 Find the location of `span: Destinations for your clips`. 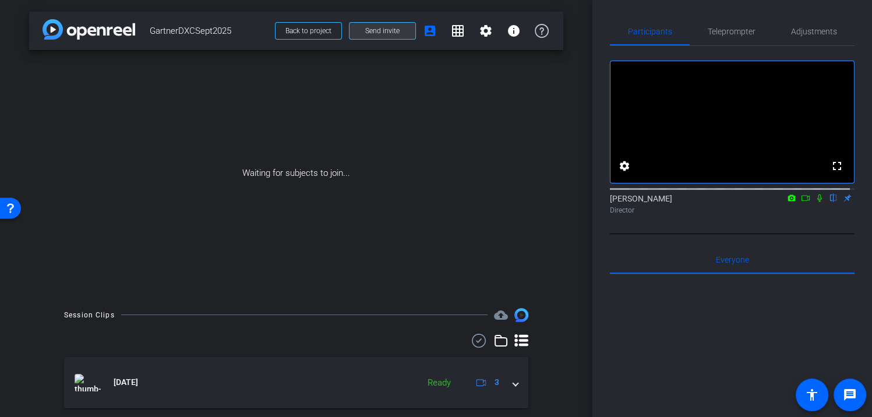

span: Destinations for your clips is located at coordinates (501, 315).